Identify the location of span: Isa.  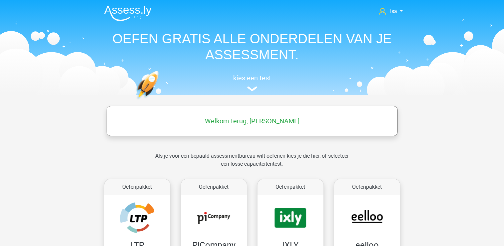
(393, 11).